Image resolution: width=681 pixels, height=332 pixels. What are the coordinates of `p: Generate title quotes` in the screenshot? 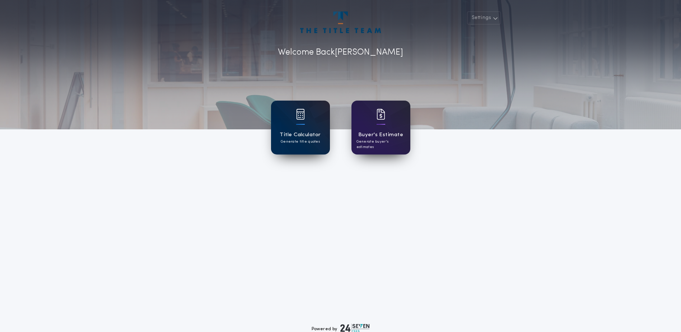 It's located at (300, 141).